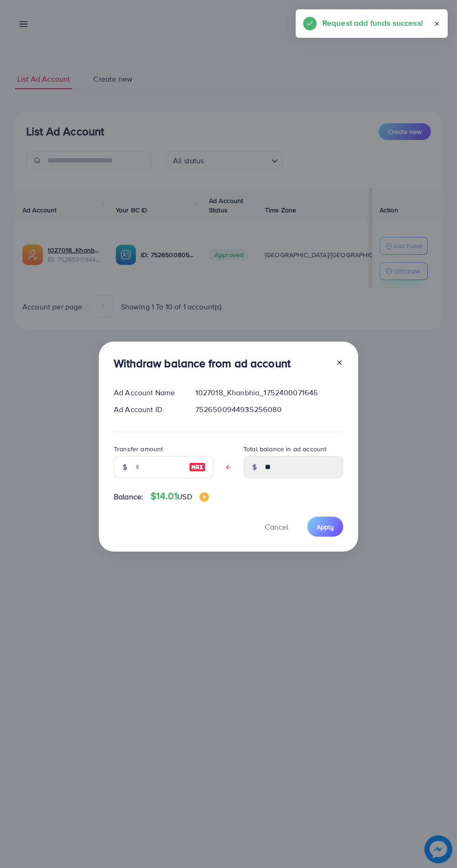 This screenshot has width=457, height=868. What do you see at coordinates (147, 393) in the screenshot?
I see `div: Ad Account Name` at bounding box center [147, 393].